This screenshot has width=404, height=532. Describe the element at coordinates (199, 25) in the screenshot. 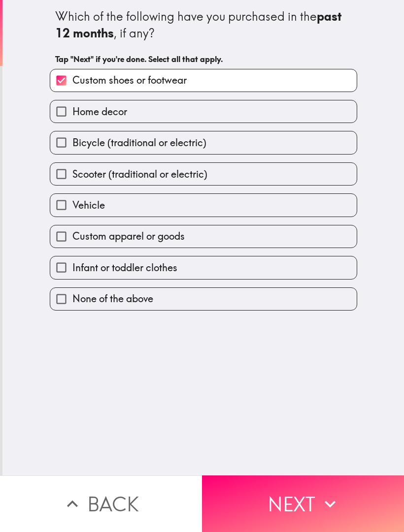

I see `b: past 12 months` at that location.